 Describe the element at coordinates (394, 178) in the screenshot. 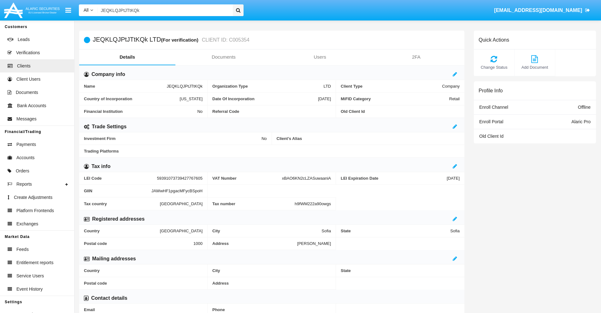

I see `span: LEI Expiration Date` at that location.